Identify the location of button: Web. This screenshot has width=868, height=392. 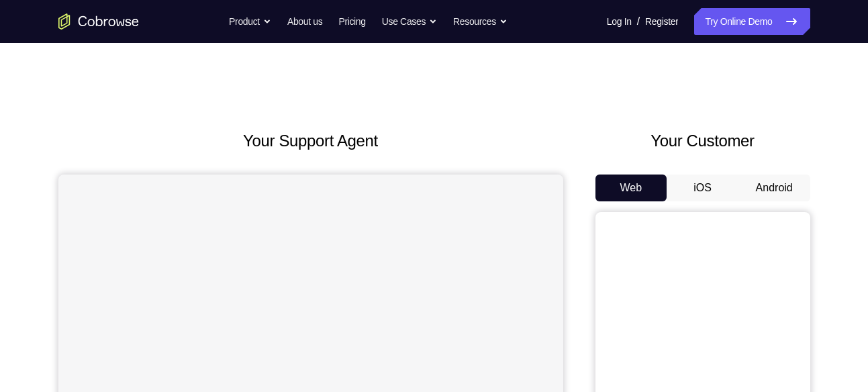
(631, 188).